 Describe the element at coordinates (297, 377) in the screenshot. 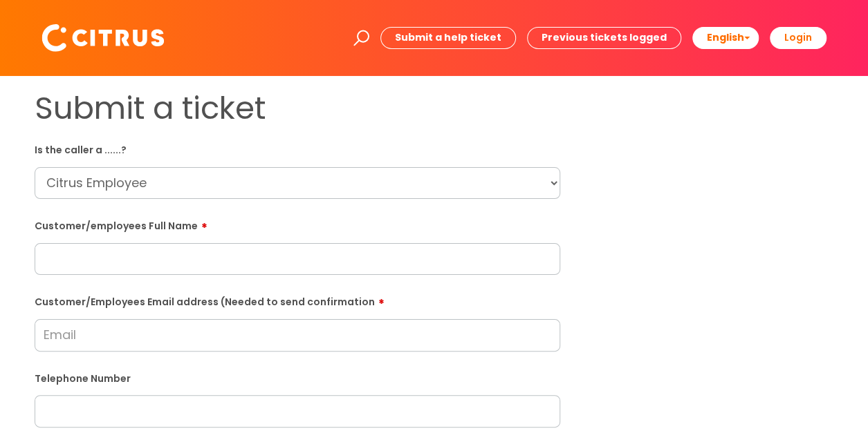

I see `label: Telephone Number` at that location.